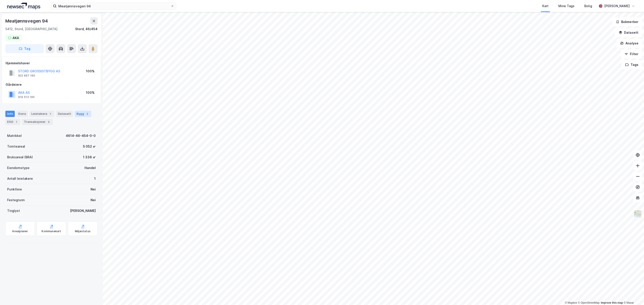 This screenshot has width=644, height=305. What do you see at coordinates (89, 157) in the screenshot?
I see `div: 1 336 ㎡` at bounding box center [89, 157].